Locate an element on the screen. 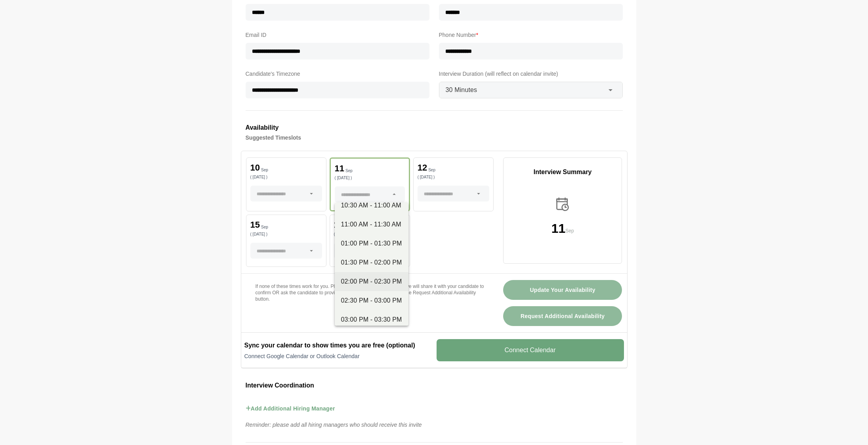  label: Email ID is located at coordinates (338, 35).